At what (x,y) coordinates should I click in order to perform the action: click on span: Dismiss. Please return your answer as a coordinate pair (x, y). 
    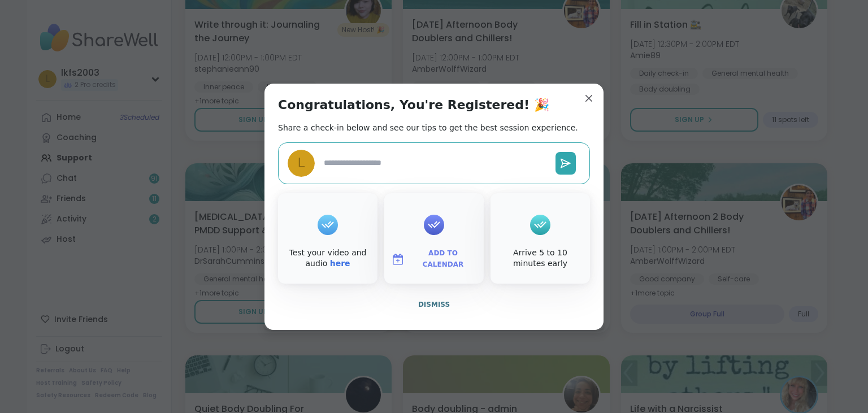
    Looking at the image, I should click on (434, 304).